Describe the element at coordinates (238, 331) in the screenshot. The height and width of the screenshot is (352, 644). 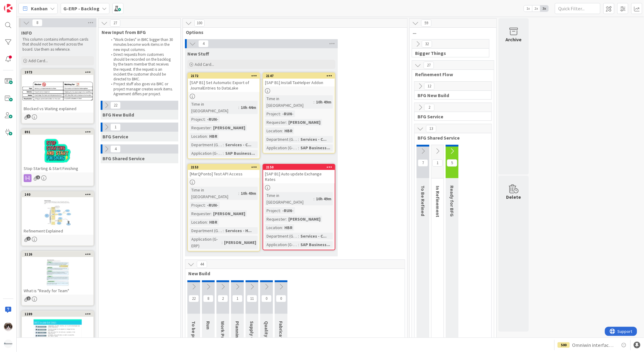
I see `span: Planning` at that location.